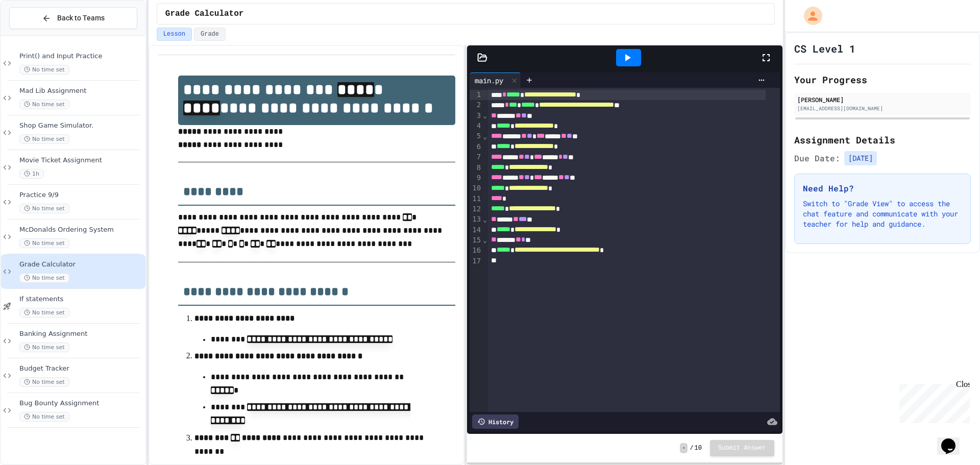  What do you see at coordinates (476, 210) in the screenshot?
I see `div: 12` at bounding box center [476, 210].